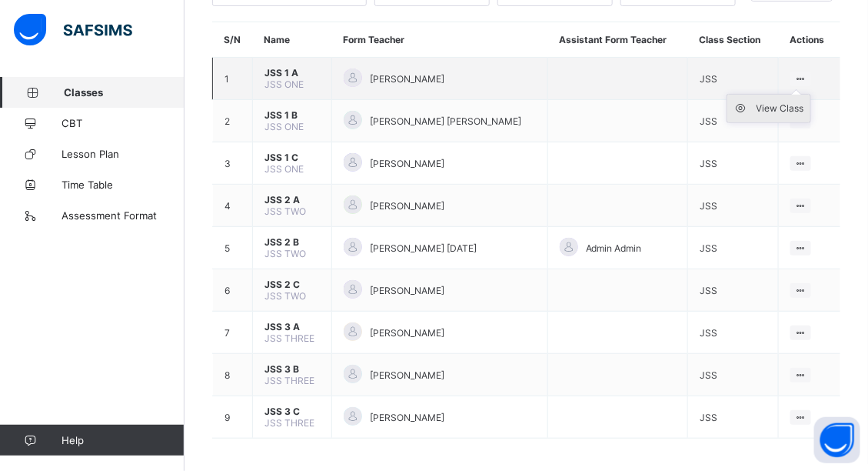  What do you see at coordinates (233, 248) in the screenshot?
I see `td: 5` at bounding box center [233, 248].